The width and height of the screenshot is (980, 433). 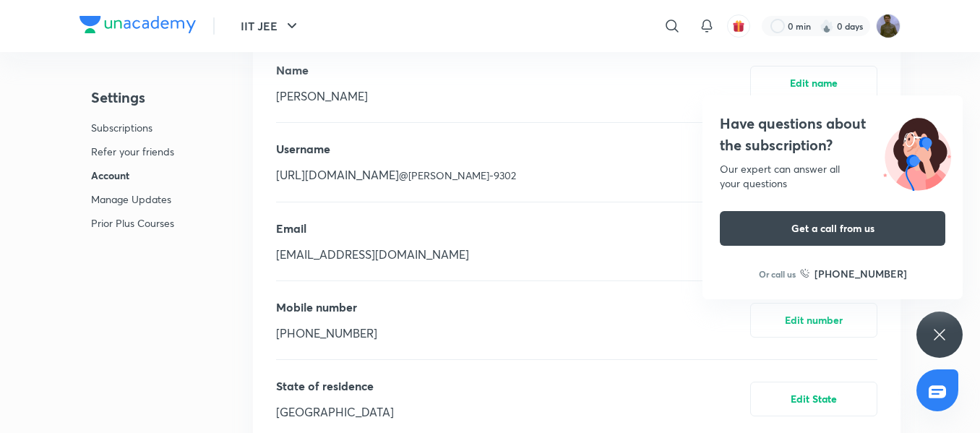 I want to click on p: Refer your friends, so click(x=132, y=151).